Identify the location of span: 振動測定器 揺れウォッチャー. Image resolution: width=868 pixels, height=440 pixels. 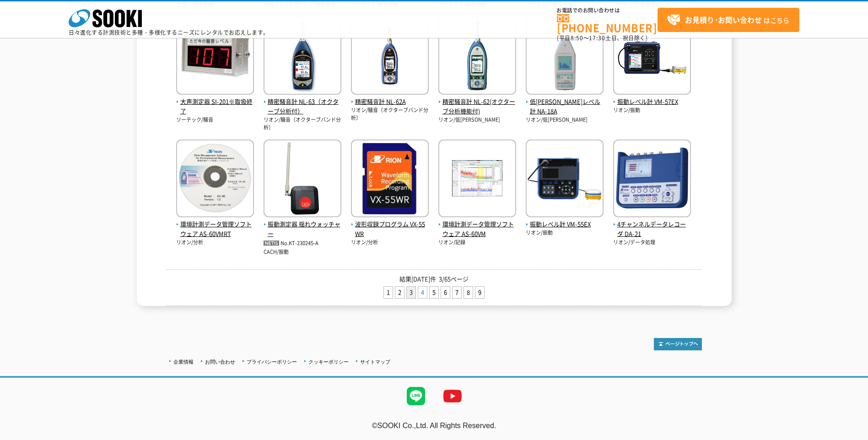
(302, 229).